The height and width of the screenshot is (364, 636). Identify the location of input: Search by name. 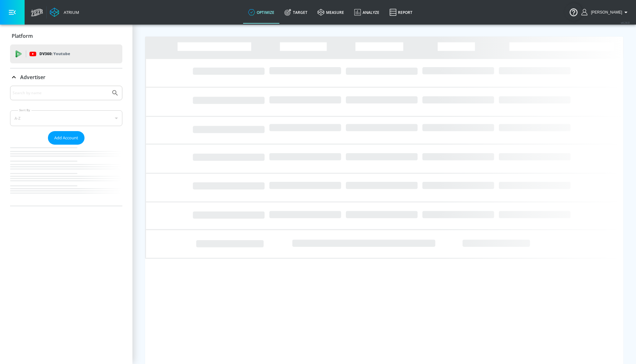
(60, 93).